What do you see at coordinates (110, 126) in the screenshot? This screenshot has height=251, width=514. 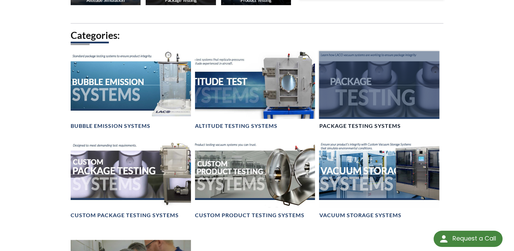 I see `h4: Bubble Emission Systems` at bounding box center [110, 126].